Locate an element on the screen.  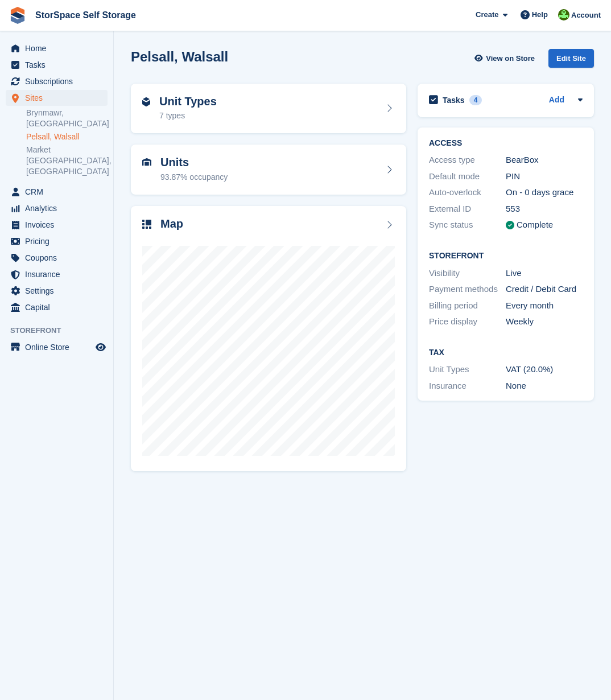
div: Default mode is located at coordinates (467, 176).